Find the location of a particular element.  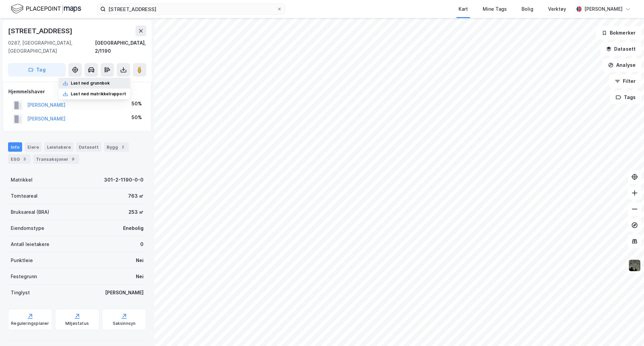

button: Tags is located at coordinates (625, 97).